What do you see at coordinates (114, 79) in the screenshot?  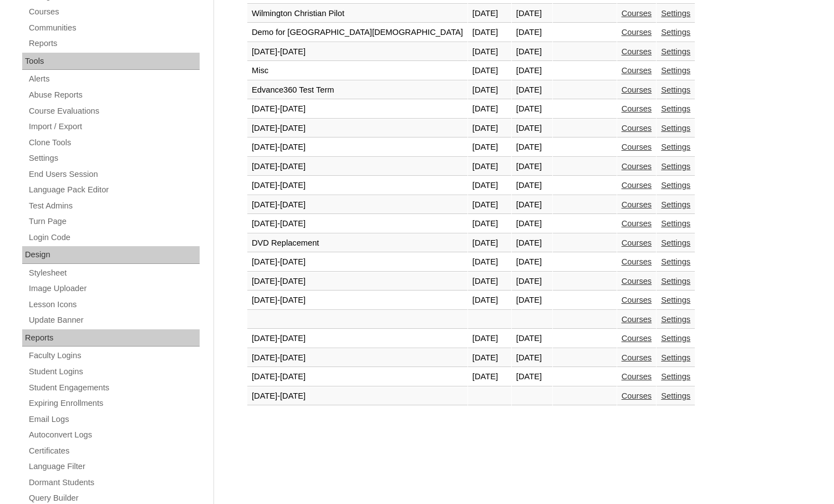 I see `a: Alerts` at bounding box center [114, 79].